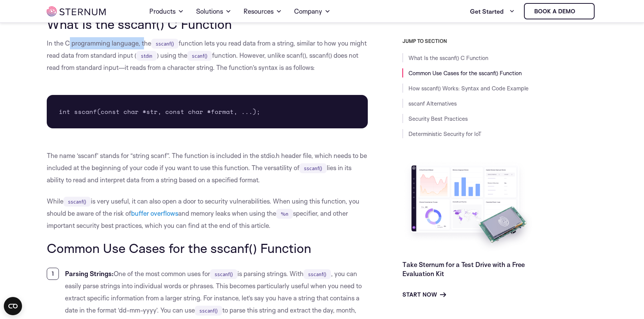 This screenshot has width=644, height=319. Describe the element at coordinates (449, 57) in the screenshot. I see `a: What Is the sscanf() C Function` at that location.